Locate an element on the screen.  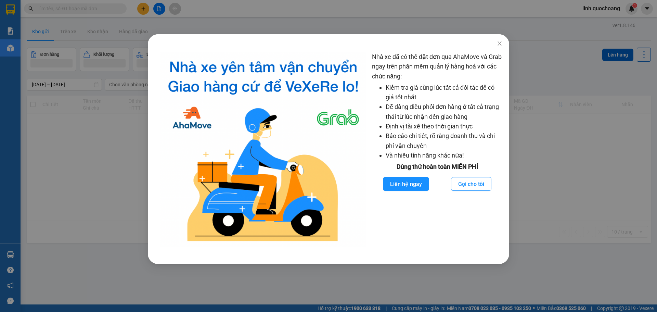
li: Báo cáo chi tiết, rõ ràng doanh thu và chi phí vận chuyển is located at coordinates (444, 141).